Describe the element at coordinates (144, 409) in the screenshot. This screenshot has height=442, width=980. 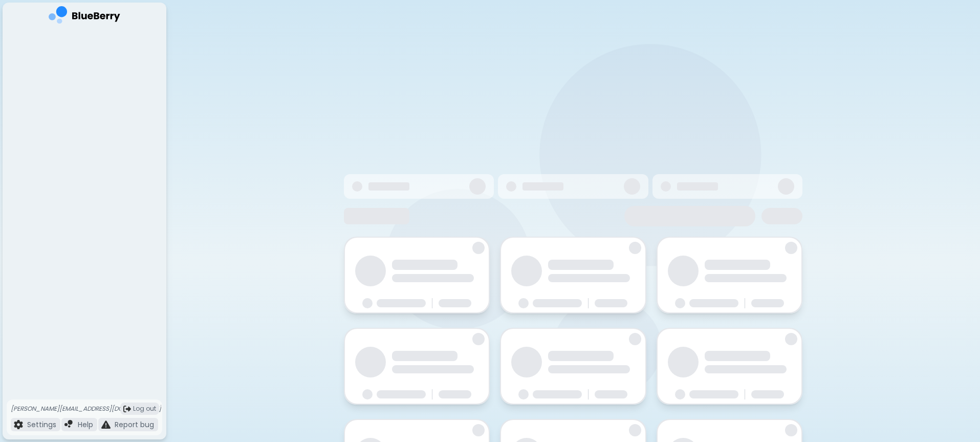
I see `span: Log out` at that location.